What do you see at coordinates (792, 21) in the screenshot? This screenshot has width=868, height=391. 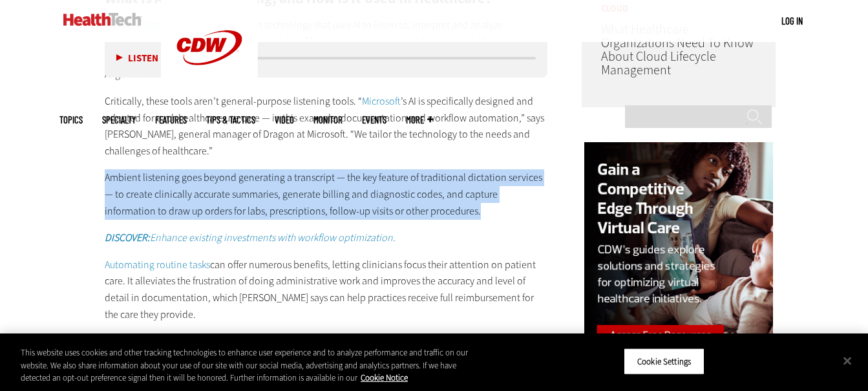 I see `div: User menu` at bounding box center [792, 21].